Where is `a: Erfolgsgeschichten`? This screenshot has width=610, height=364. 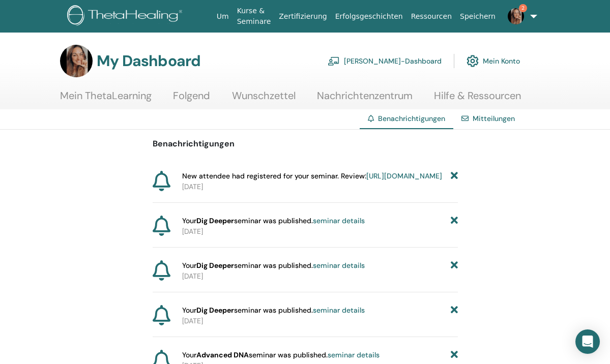
a: Erfolgsgeschichten is located at coordinates (369, 16).